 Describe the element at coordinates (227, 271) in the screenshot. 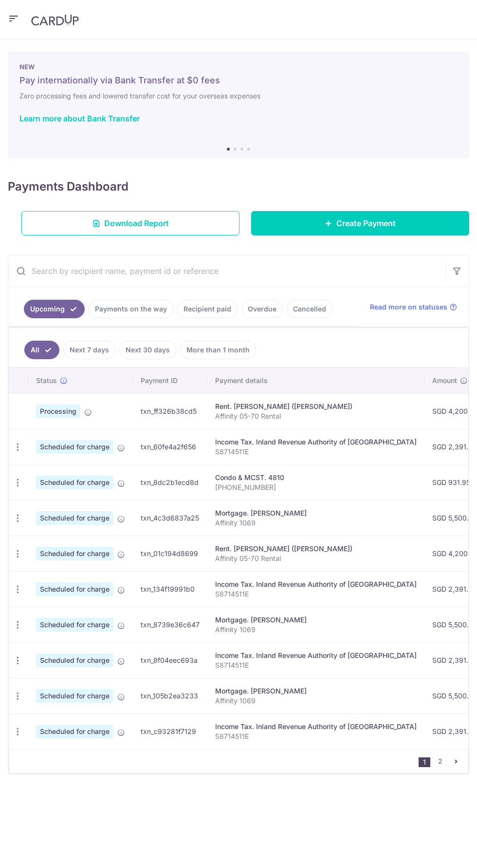

I see `input: Search by recipient name, payment id or reference` at that location.